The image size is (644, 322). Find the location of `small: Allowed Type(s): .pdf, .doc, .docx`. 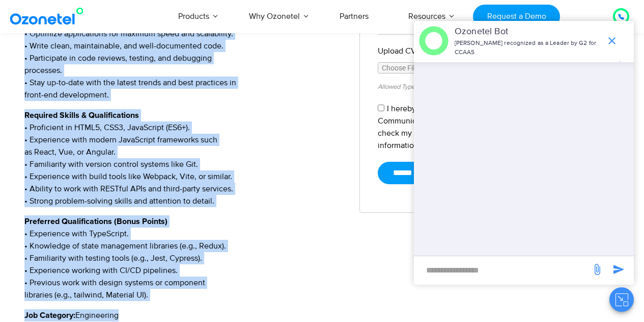

small: Allowed Type(s): .pdf, .doc, .docx is located at coordinates (422, 87).